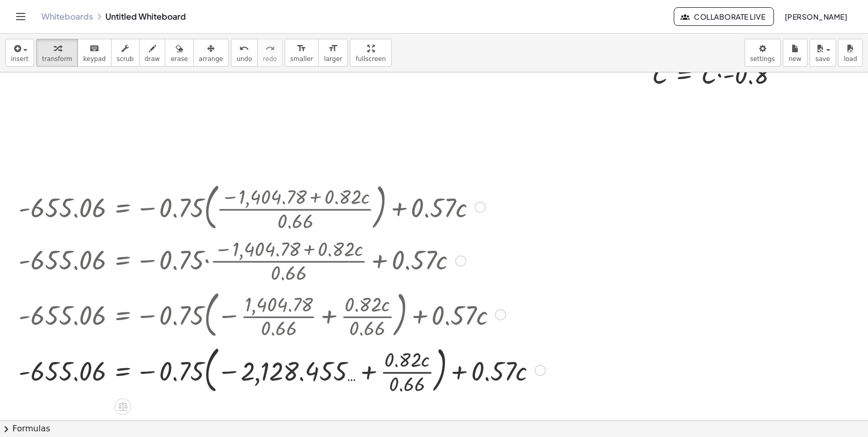 The width and height of the screenshot is (868, 437). What do you see at coordinates (269, 49) in the screenshot?
I see `i: redo` at bounding box center [269, 49].